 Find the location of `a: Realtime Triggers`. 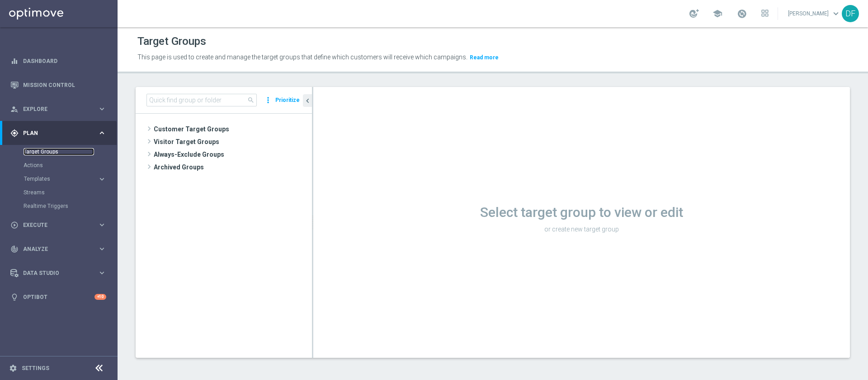

a: Realtime Triggers is located at coordinates (59, 206).